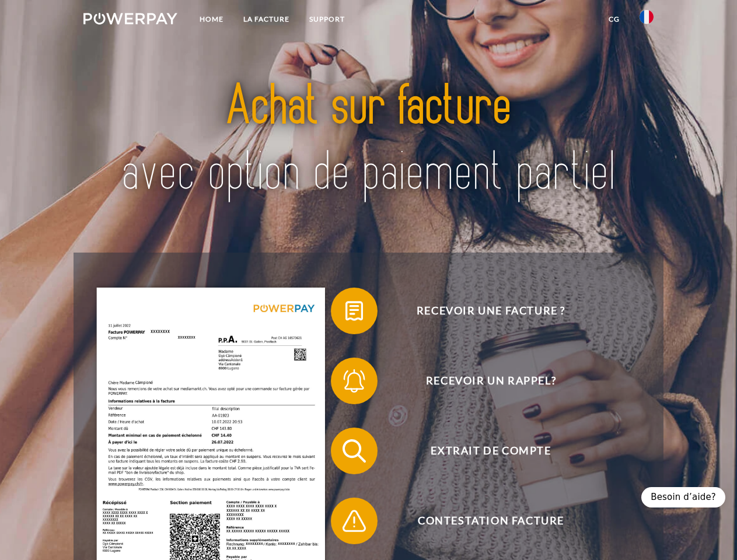 This screenshot has height=560, width=737. What do you see at coordinates (483, 521) in the screenshot?
I see `button: Contestation Facture` at bounding box center [483, 521].